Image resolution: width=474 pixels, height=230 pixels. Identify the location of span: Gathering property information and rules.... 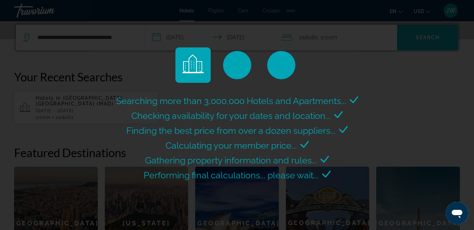
(231, 160).